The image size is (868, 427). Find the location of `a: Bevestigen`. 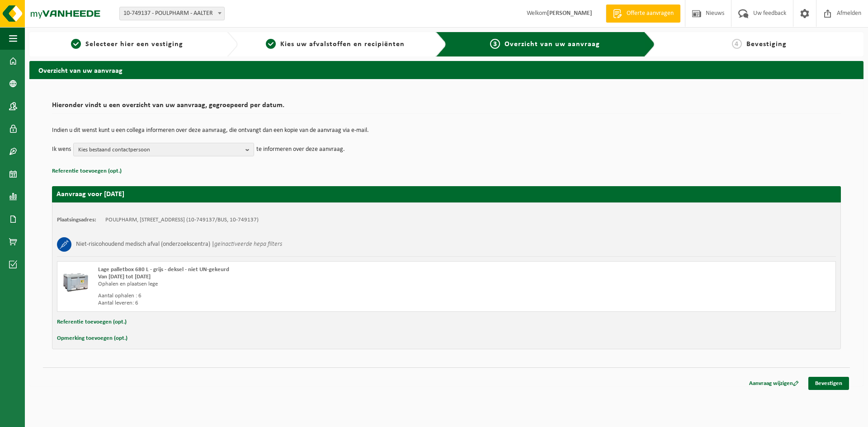

a: Bevestigen is located at coordinates (828, 384).